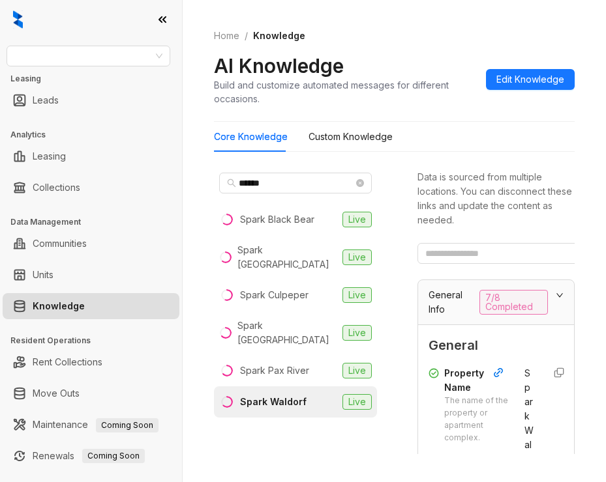 This screenshot has width=606, height=482. I want to click on button: Edit Knowledge, so click(530, 80).